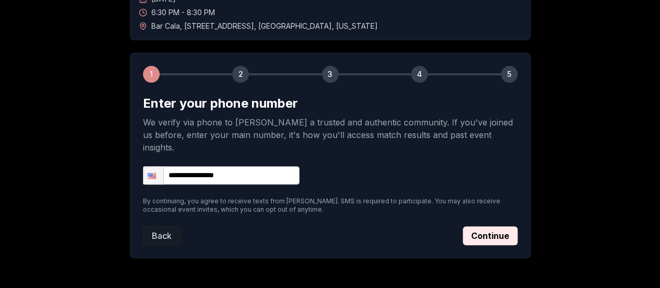  What do you see at coordinates (153, 175) in the screenshot?
I see `div: United States: + 1` at bounding box center [153, 175].